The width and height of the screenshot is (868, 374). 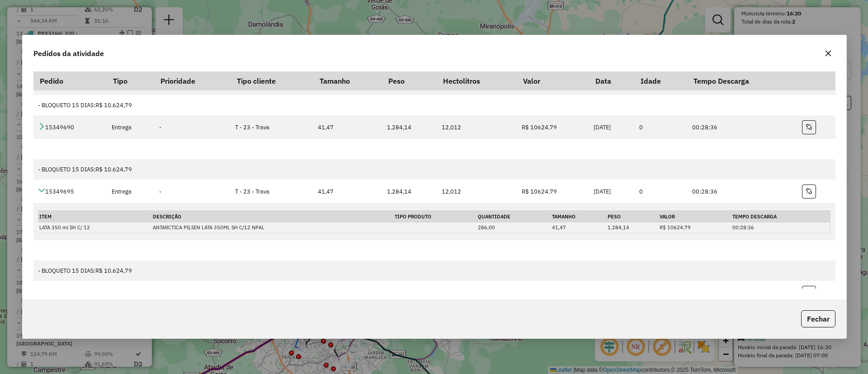 What do you see at coordinates (70, 292) in the screenshot?
I see `td: 15349685` at bounding box center [70, 292].